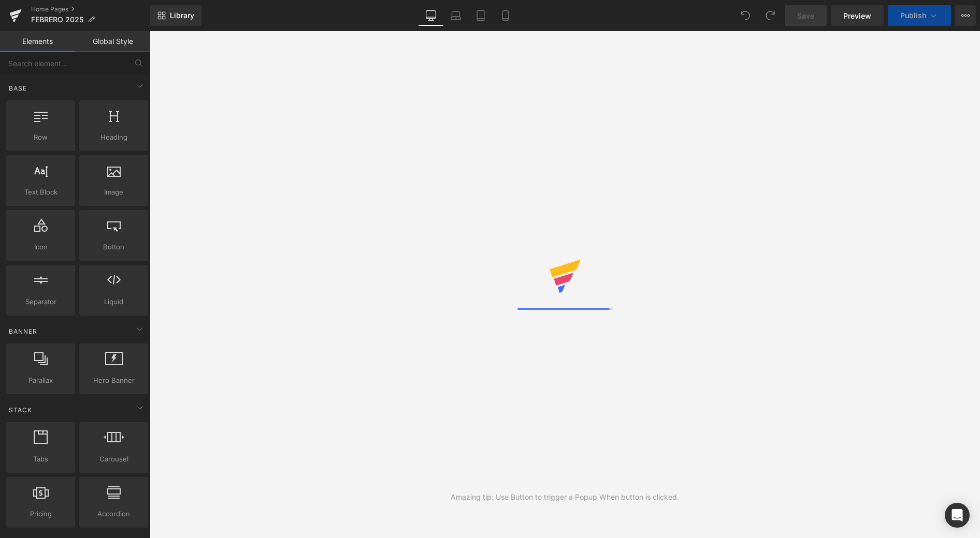 The image size is (980, 538). I want to click on a: Preview, so click(857, 15).